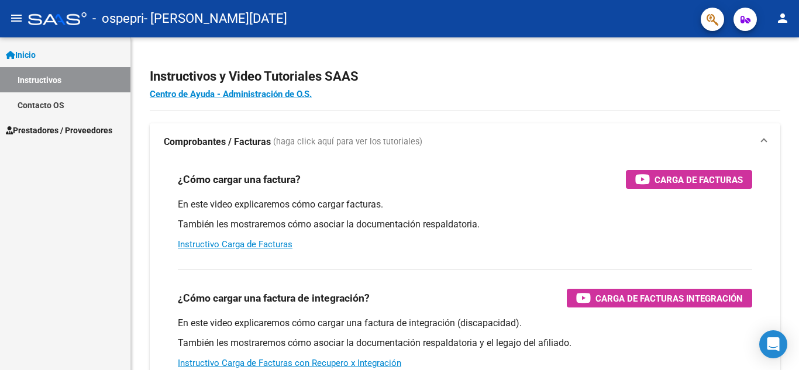 The image size is (799, 370). Describe the element at coordinates (235, 244) in the screenshot. I see `a: Instructivo Carga de Facturas` at that location.